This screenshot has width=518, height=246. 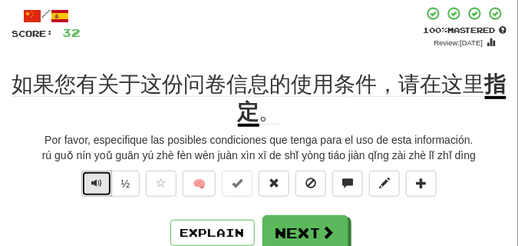 I want to click on button: Explain, so click(x=213, y=233).